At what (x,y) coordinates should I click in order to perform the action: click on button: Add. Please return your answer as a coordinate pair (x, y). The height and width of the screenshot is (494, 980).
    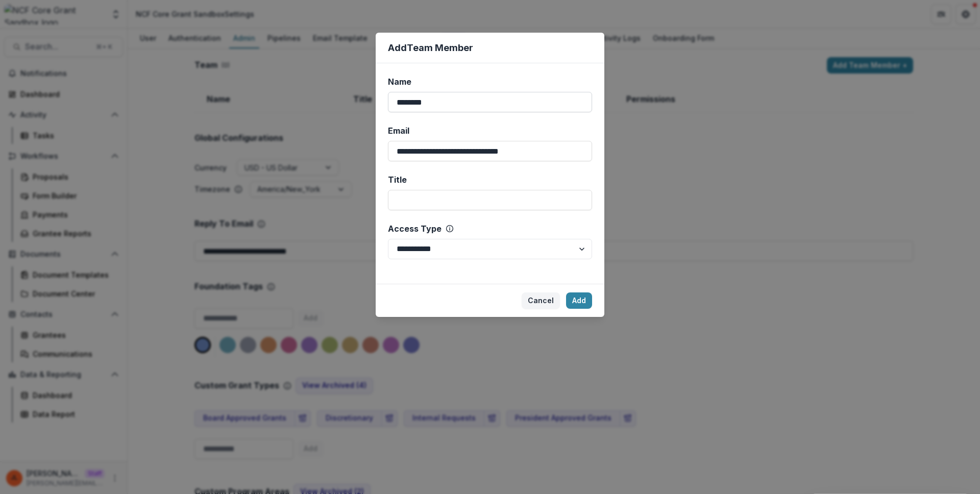
    Looking at the image, I should click on (579, 300).